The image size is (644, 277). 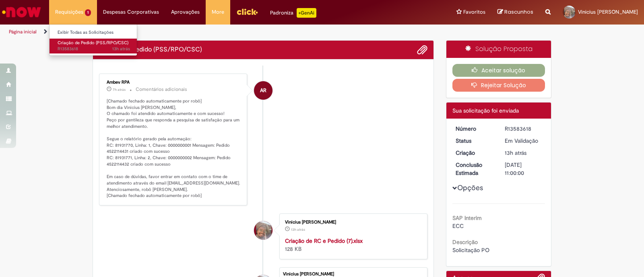 What do you see at coordinates (474, 169) in the screenshot?
I see `dt: Conclusão Estimada` at bounding box center [474, 169].